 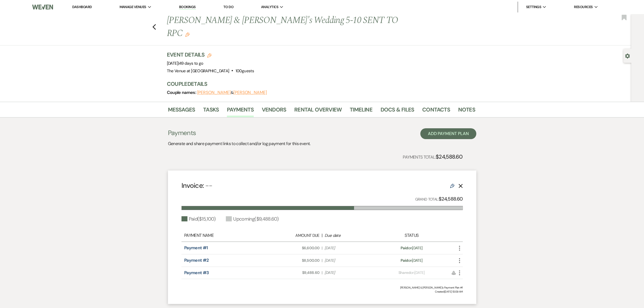 What do you see at coordinates (240, 111) in the screenshot?
I see `a: Payments` at bounding box center [240, 111].